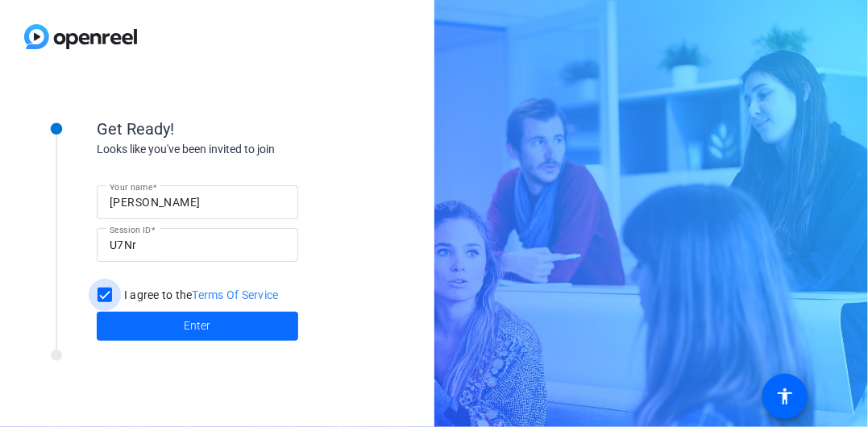  Describe the element at coordinates (197, 327) in the screenshot. I see `button: Enter` at that location.